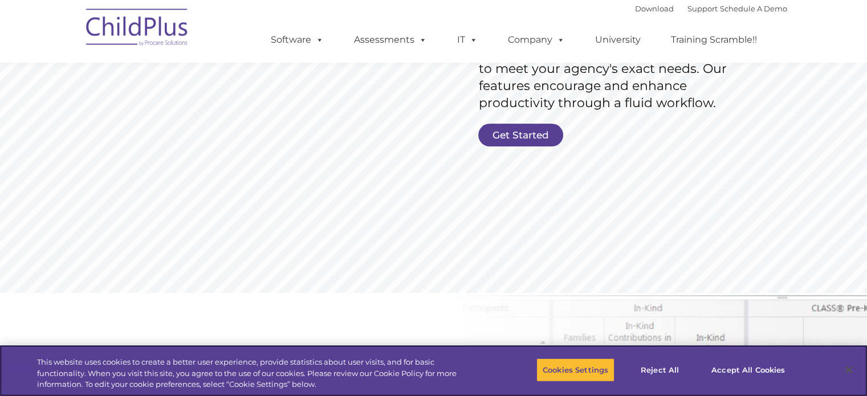 The height and width of the screenshot is (396, 867). What do you see at coordinates (659, 370) in the screenshot?
I see `button: Reject All` at bounding box center [659, 370].